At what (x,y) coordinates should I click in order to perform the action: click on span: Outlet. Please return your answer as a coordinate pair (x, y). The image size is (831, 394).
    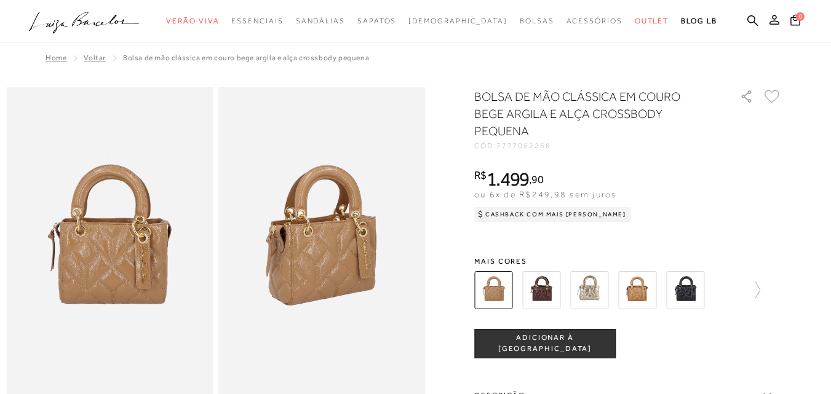
    Looking at the image, I should click on (652, 21).